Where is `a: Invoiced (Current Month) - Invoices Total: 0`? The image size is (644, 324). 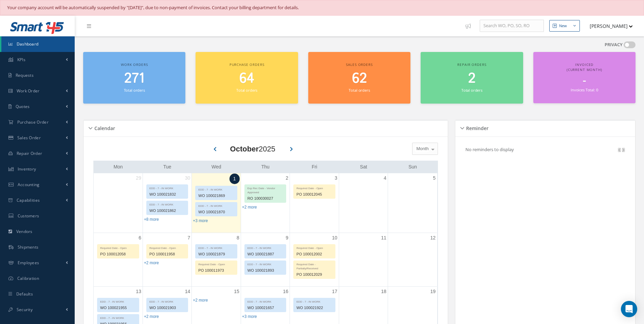
a: Invoiced (Current Month) - Invoices Total: 0 is located at coordinates (584, 78).